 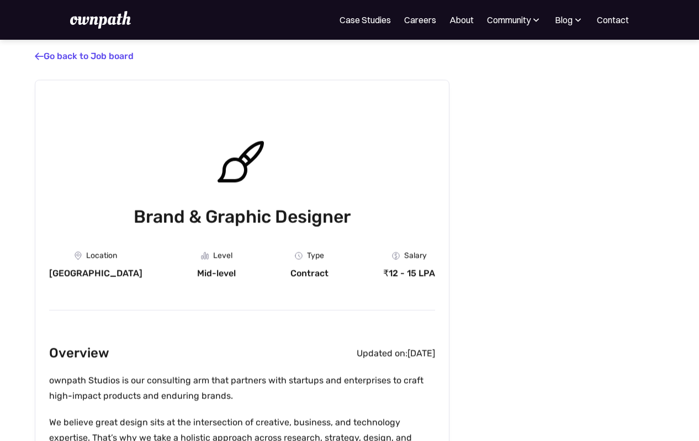 I want to click on div: Mid-level, so click(x=216, y=274).